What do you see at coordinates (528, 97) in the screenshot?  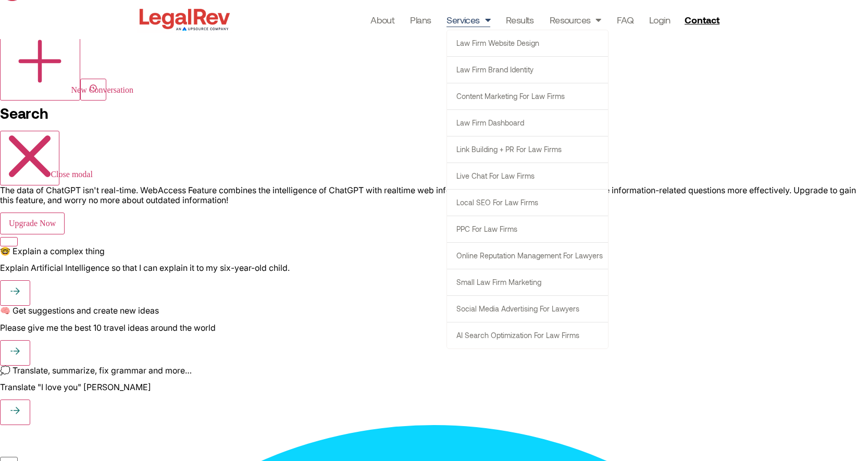 I see `a: Content Marketing for Law Firms` at bounding box center [528, 97].